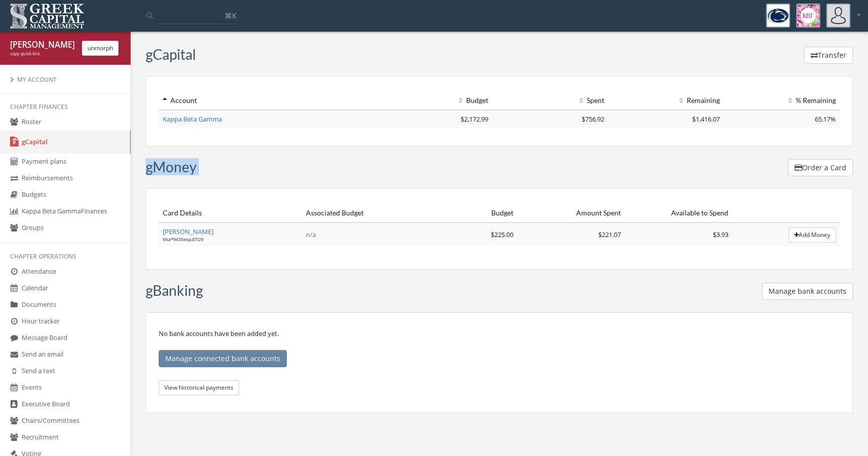 This screenshot has width=868, height=456. Describe the element at coordinates (812, 235) in the screenshot. I see `button: Add Money` at that location.